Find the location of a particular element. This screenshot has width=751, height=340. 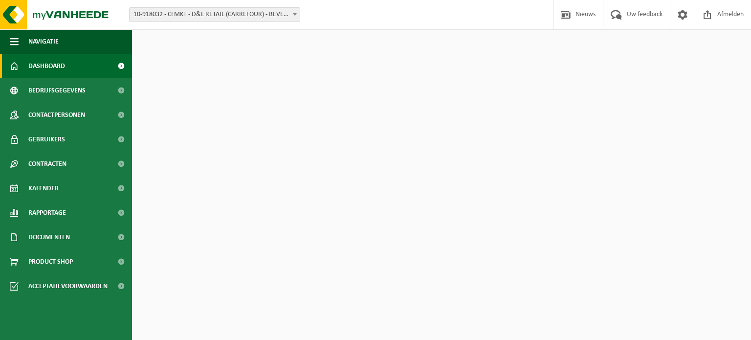

span: Documenten is located at coordinates (49, 237).